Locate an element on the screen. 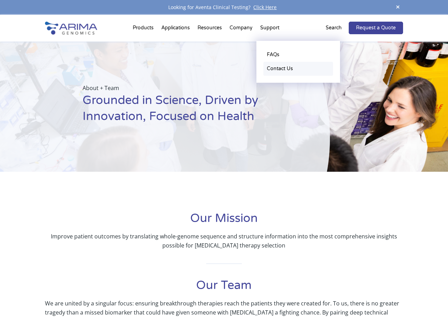 The width and height of the screenshot is (448, 318). div: Looking for Aventa Clinical Testing? is located at coordinates (224, 7).